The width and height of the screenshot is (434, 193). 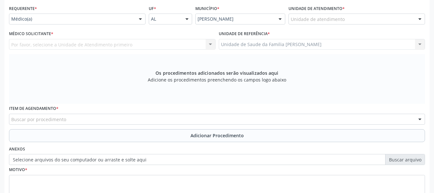 What do you see at coordinates (31, 34) in the screenshot?
I see `label: Médico Solicitante` at bounding box center [31, 34].